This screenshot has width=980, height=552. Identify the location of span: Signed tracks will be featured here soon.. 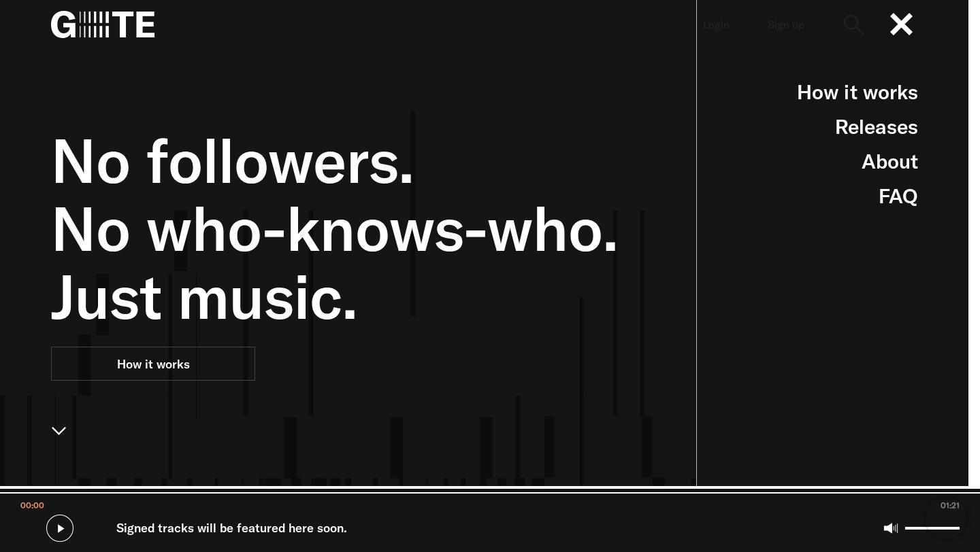
(232, 528).